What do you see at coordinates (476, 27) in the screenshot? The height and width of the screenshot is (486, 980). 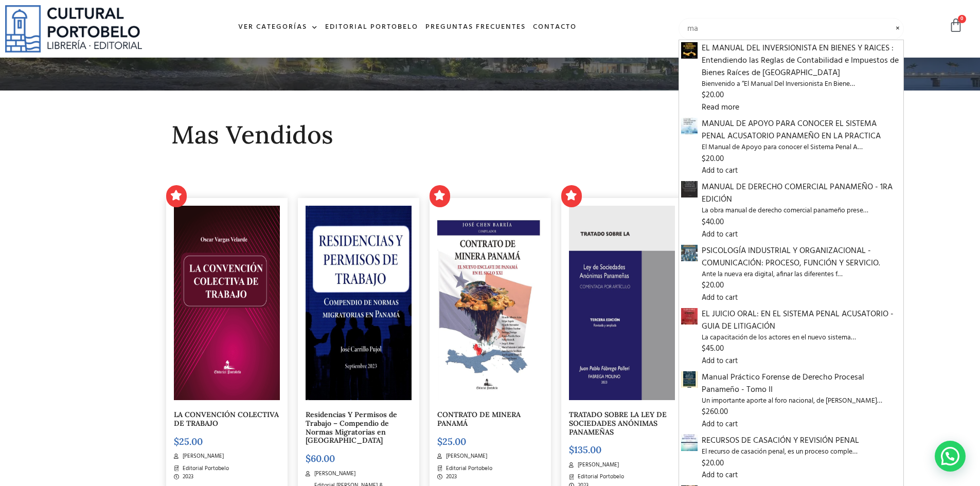 I see `a: Preguntas frecuentes` at bounding box center [476, 27].